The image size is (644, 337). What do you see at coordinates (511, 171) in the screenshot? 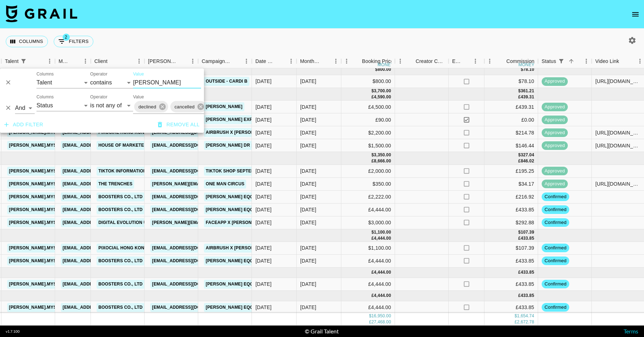
I see `div: £195.25` at bounding box center [511, 171].